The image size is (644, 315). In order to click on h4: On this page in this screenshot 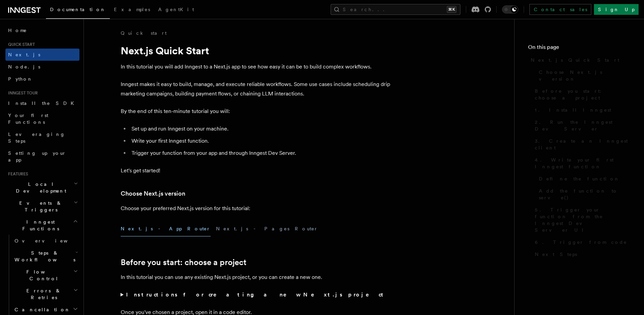, I will do `click(579, 49)`.